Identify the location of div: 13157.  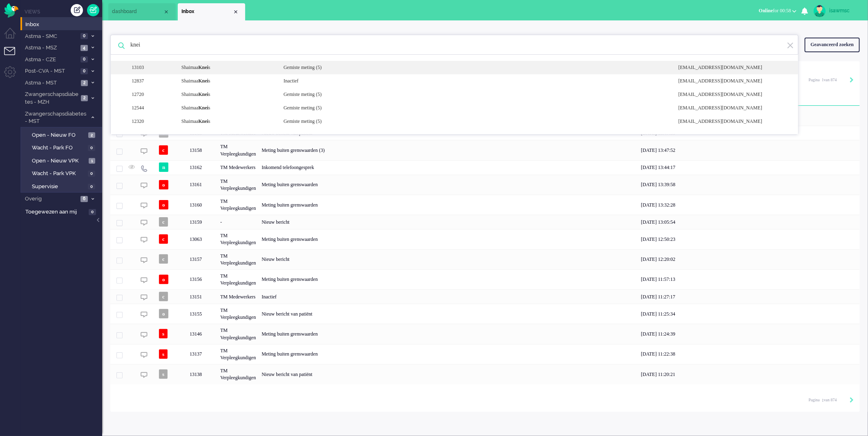
(485, 259).